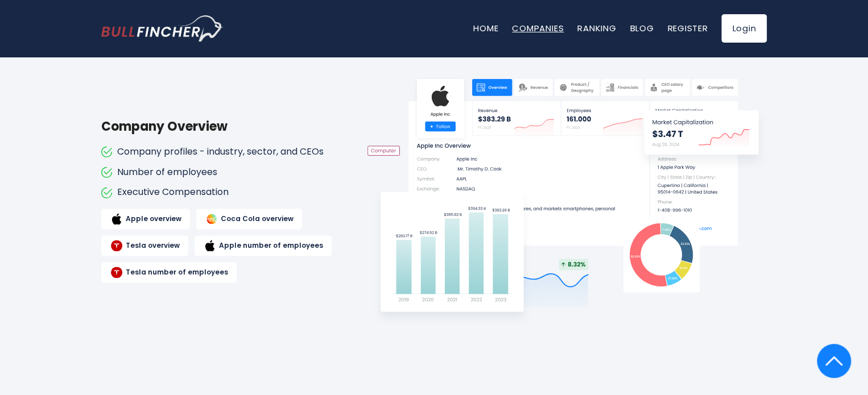 This screenshot has width=868, height=395. I want to click on h3: Company Overview, so click(223, 126).